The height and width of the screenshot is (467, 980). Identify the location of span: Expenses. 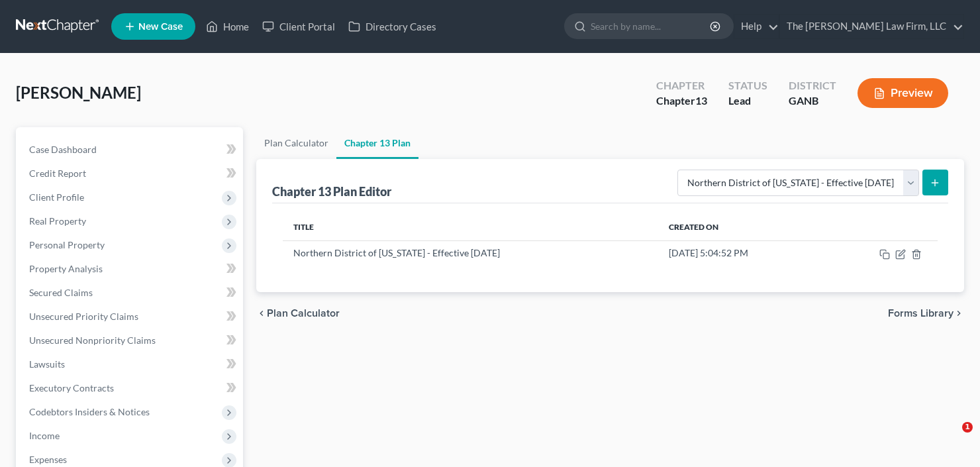
(48, 459).